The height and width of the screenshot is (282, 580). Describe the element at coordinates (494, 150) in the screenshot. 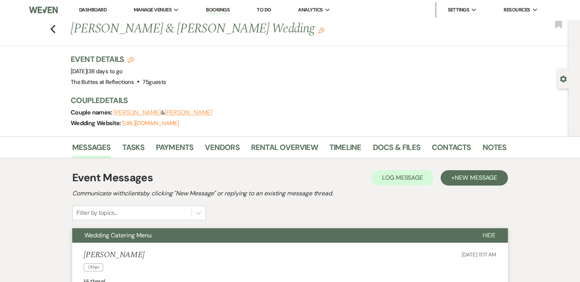

I see `a: Notes` at that location.